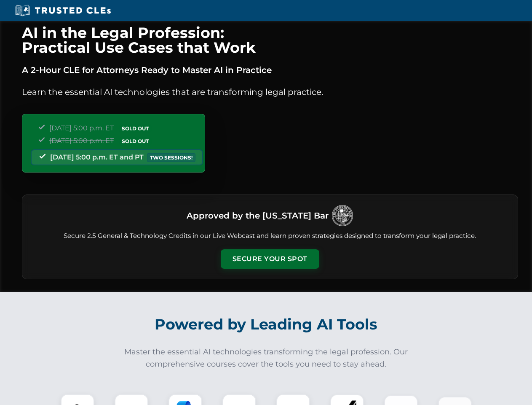  Describe the element at coordinates (270, 70) in the screenshot. I see `p: A 2-Hour CLE for Attorneys Ready to Master AI in Practice` at that location.